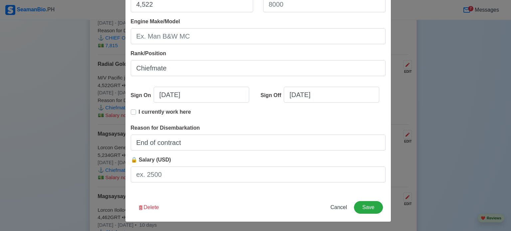 The height and width of the screenshot is (231, 511). What do you see at coordinates (148, 208) in the screenshot?
I see `button: Delete` at bounding box center [148, 208].